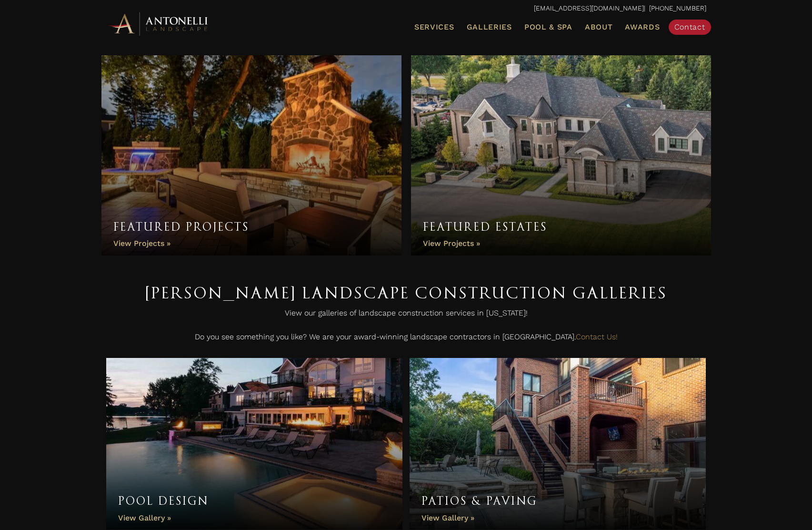 This screenshot has height=530, width=812. What do you see at coordinates (490, 27) in the screenshot?
I see `span: Galleries` at bounding box center [490, 27].